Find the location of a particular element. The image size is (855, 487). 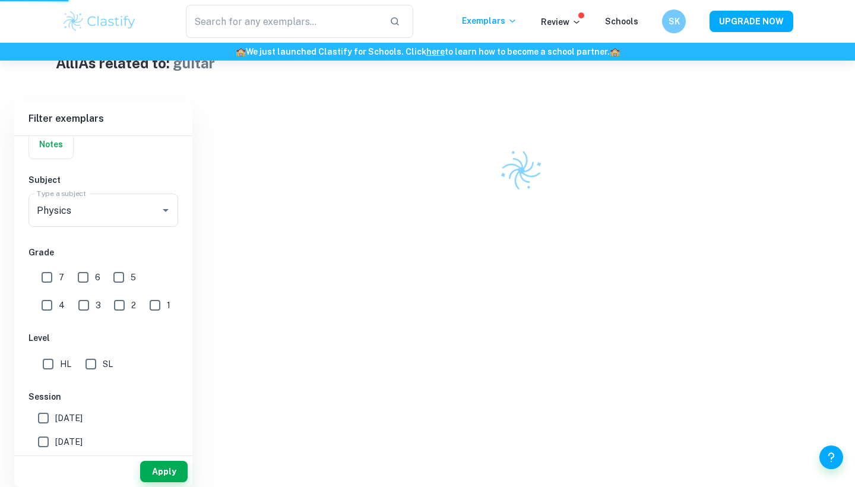

h6: Grade is located at coordinates (103, 252).